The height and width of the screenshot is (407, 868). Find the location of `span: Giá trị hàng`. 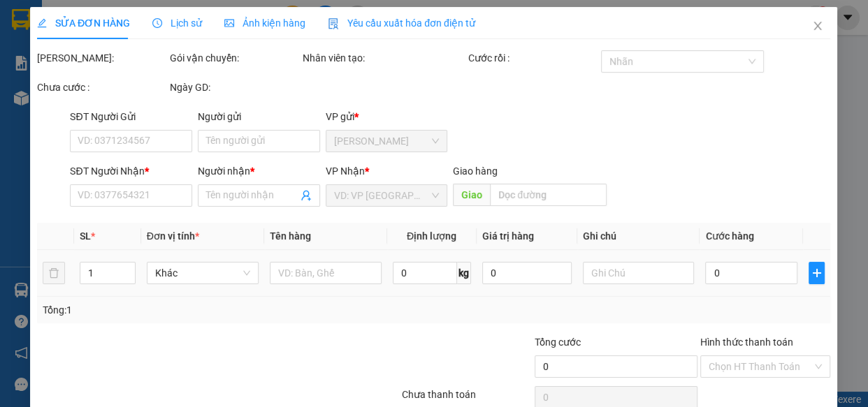

span: Giá trị hàng is located at coordinates (508, 236).